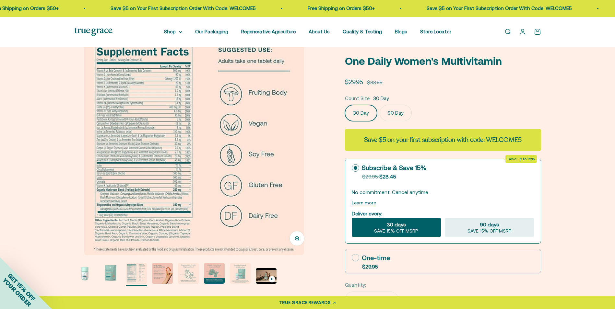 The height and width of the screenshot is (309, 615). I want to click on img: Holy Basil and Ashwagandha are Ayurvedic herbs known as "adaptogens." They support overall health..., so click(188, 274).